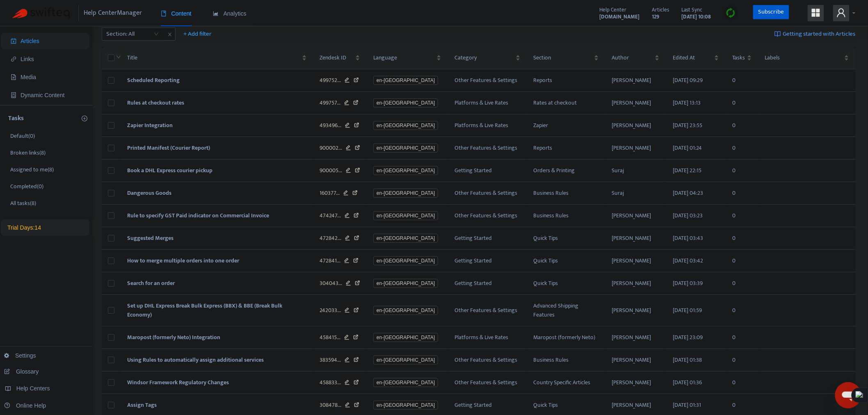 Image resolution: width=868 pixels, height=415 pixels. I want to click on span: Zapier Integration, so click(149, 125).